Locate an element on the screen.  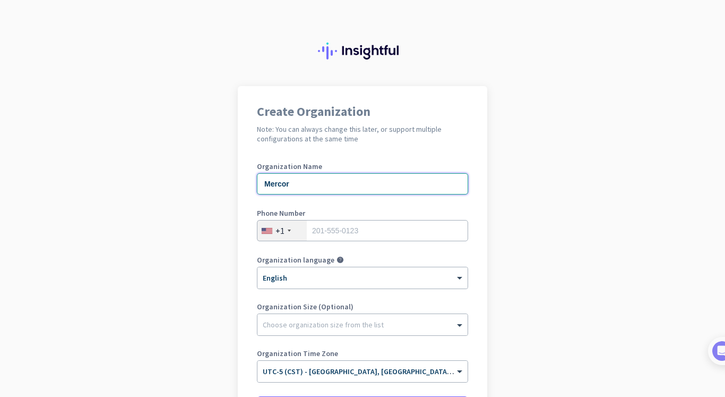
label: Organization Name is located at coordinates (363, 166).